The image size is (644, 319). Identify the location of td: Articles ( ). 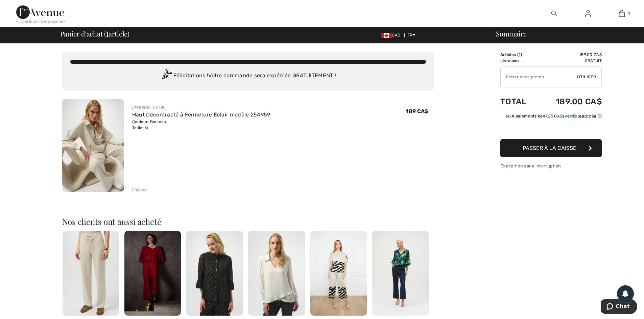
(519, 54).